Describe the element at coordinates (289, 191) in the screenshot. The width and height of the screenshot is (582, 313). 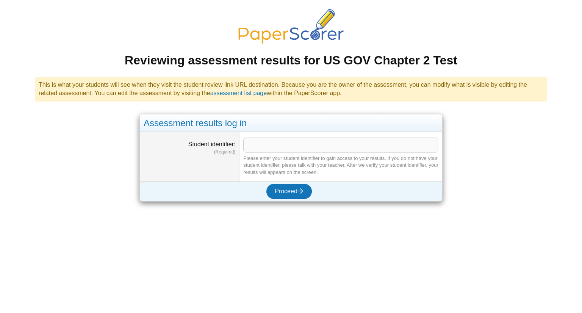
I see `button: Proceed` at that location.